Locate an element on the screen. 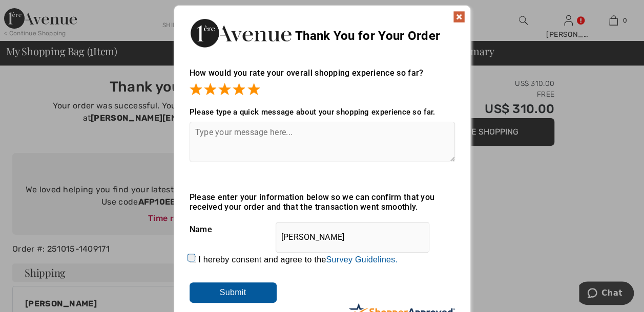  img: x is located at coordinates (459, 17).